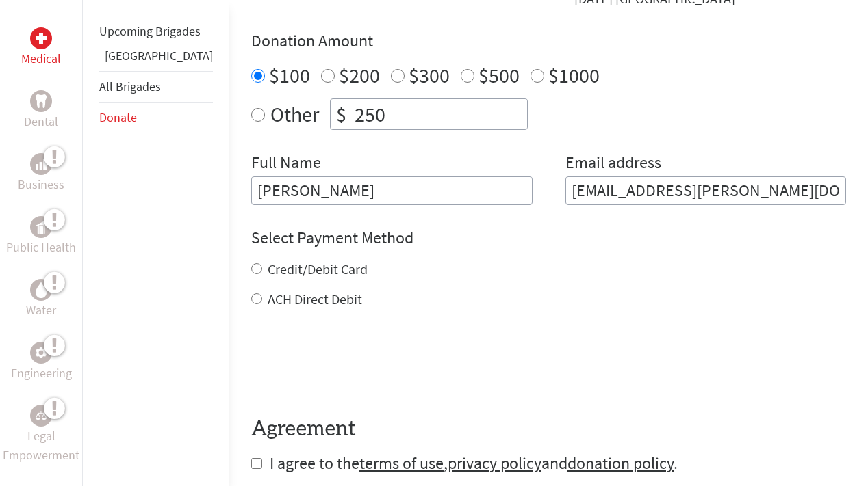  What do you see at coordinates (41, 247) in the screenshot?
I see `p: Public Health` at bounding box center [41, 247].